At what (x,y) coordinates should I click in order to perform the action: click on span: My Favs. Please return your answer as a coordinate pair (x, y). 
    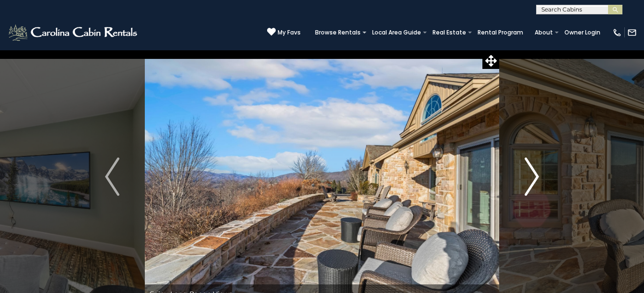
    Looking at the image, I should click on (289, 32).